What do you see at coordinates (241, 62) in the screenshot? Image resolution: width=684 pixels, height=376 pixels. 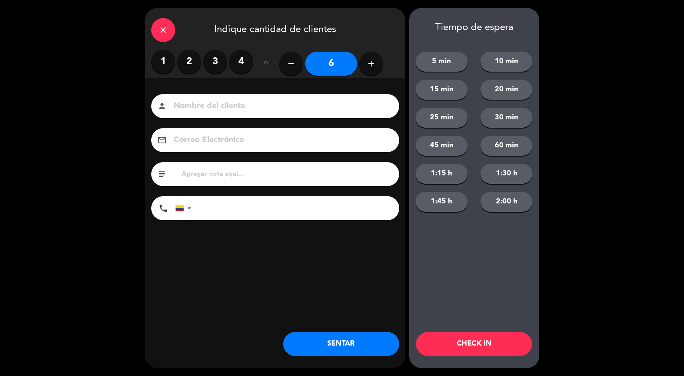 I see `label: 4` at bounding box center [241, 62].